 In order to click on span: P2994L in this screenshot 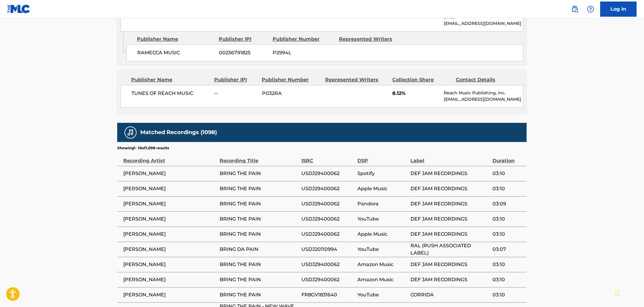, I will do `click(303, 53)`.